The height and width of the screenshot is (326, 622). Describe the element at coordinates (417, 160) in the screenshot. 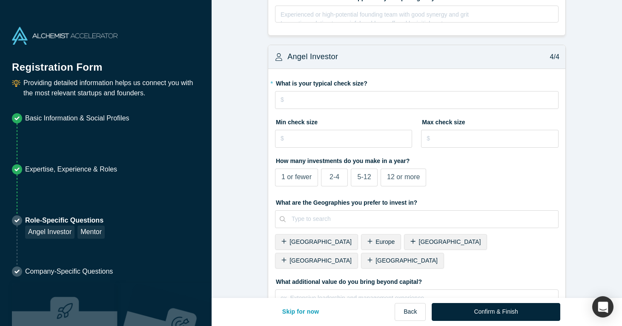

I see `label: How many investments do you make in a year?` at that location.